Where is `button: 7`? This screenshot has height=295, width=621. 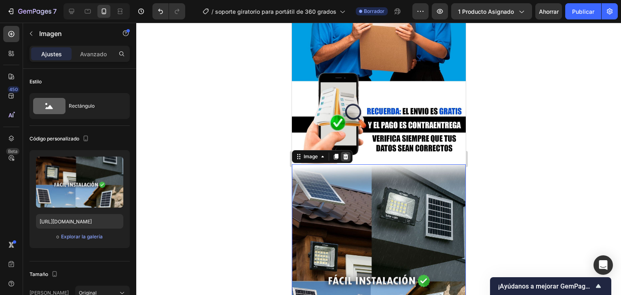
button: 7 is located at coordinates (32, 11).